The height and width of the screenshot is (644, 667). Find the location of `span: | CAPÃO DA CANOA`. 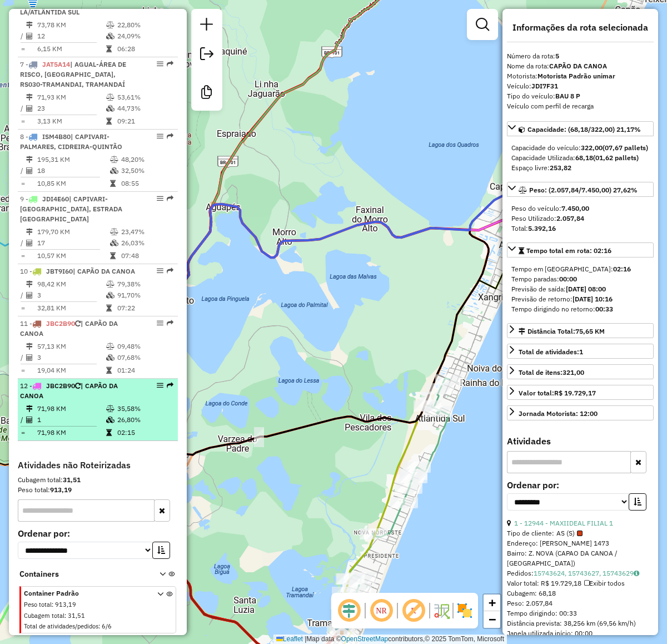

span: | CAPÃO DA CANOA is located at coordinates (104, 271).